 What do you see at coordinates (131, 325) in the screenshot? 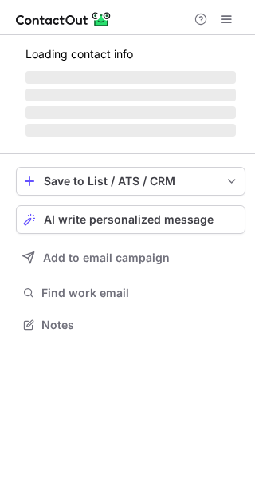
I see `button: Notes` at bounding box center [131, 325].